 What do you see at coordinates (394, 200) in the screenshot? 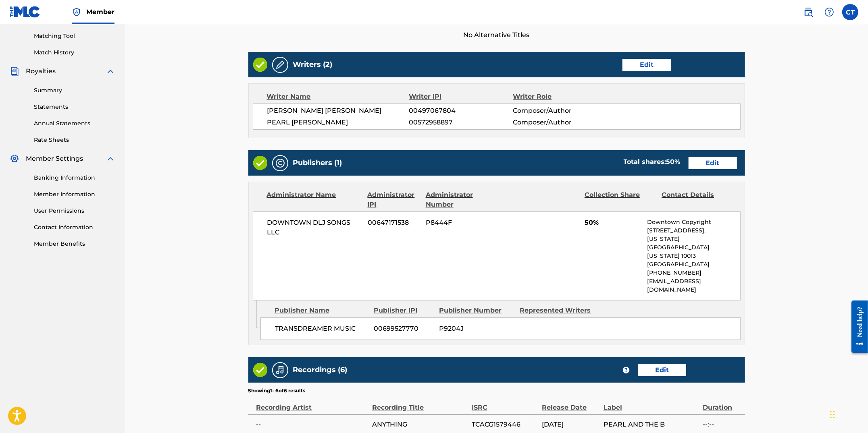
I see `div: Administrator IPI` at bounding box center [394, 200].